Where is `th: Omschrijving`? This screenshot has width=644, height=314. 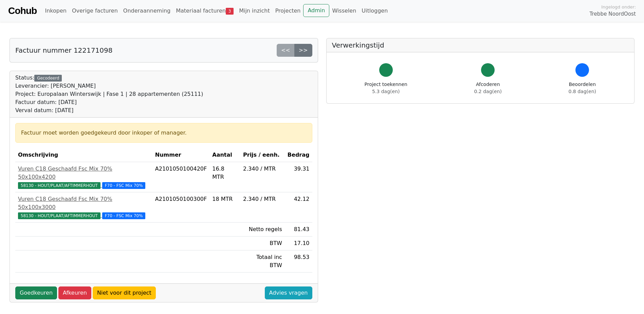 th: Omschrijving is located at coordinates (84, 155).